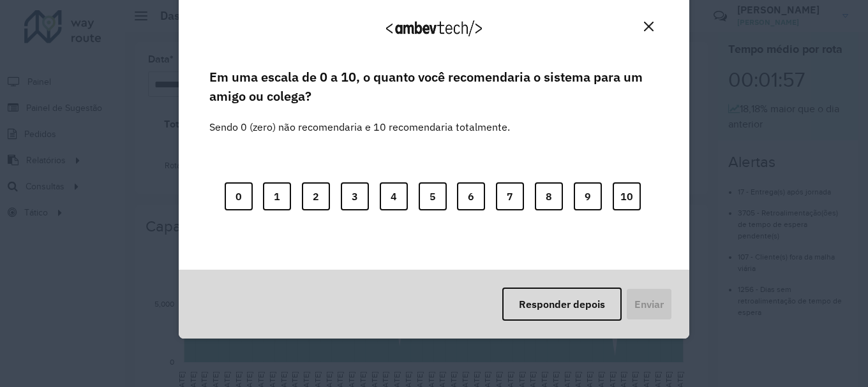 This screenshot has width=868, height=387. I want to click on label: Em uma escala de 0 a 10, o quanto você recomendaria o sistema para um amigo ou colega?, so click(434, 86).